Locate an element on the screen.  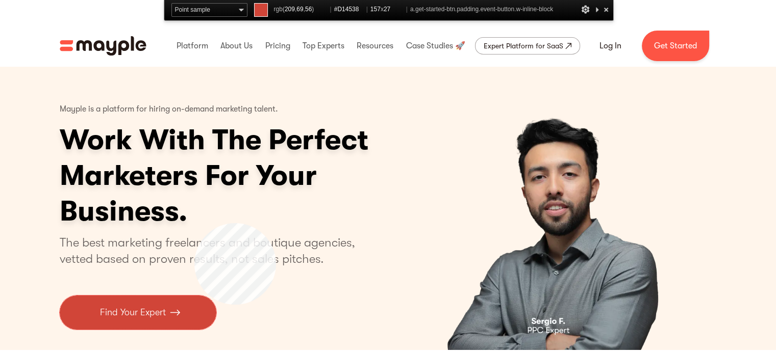
div: carousel is located at coordinates (557, 208).